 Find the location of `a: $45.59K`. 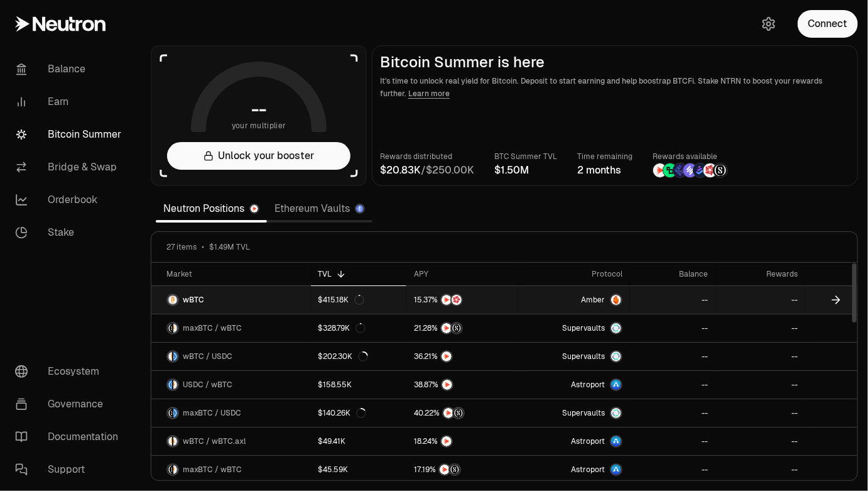

a: $45.59K is located at coordinates (359, 469).